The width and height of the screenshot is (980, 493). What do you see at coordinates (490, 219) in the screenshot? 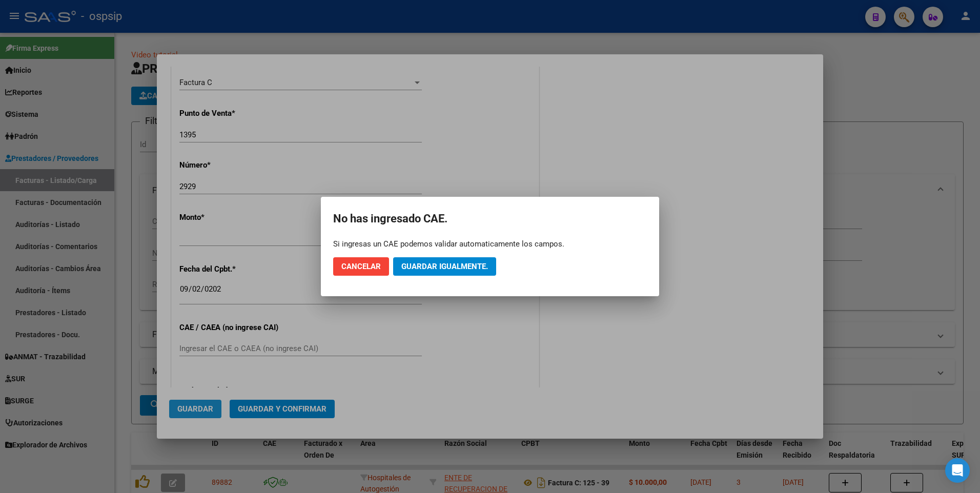
I see `h2: No has ingresado CAE.` at bounding box center [490, 219].